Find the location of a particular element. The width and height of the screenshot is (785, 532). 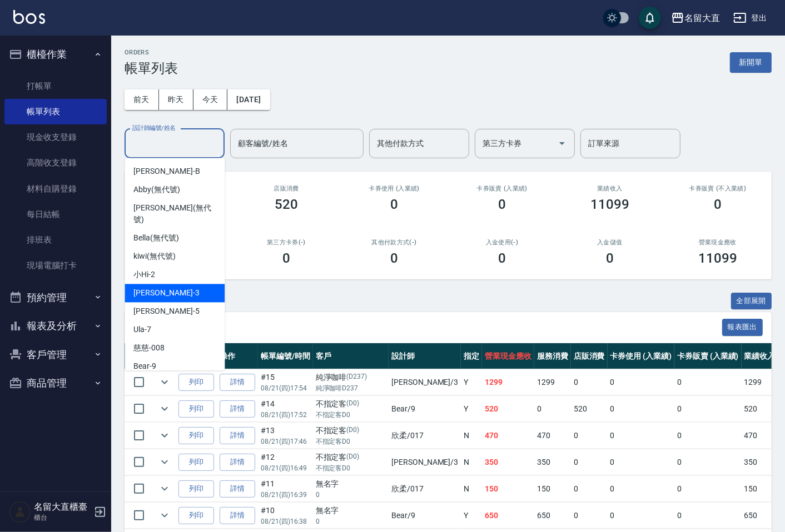

h2: ORDERS is located at coordinates (152, 52).